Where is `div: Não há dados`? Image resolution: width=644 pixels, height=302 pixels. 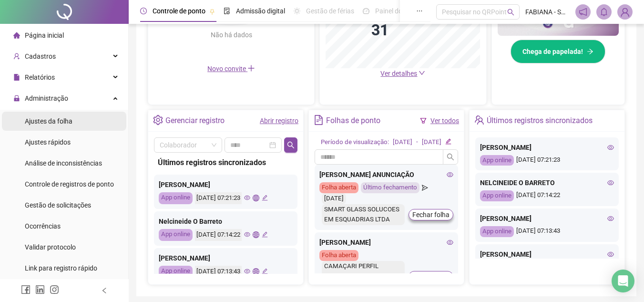
div: Não há dados is located at coordinates (231, 35).